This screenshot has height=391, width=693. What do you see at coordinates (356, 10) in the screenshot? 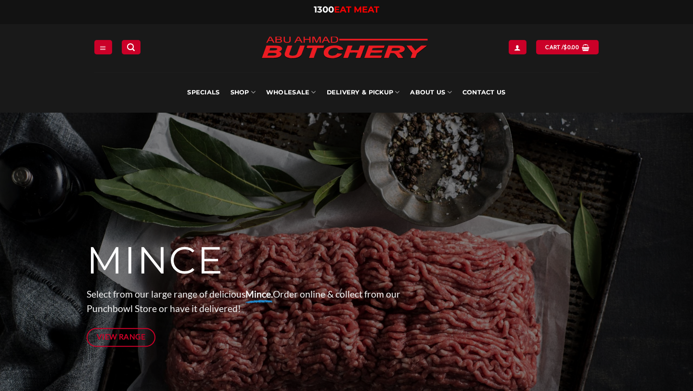
I see `span: EAT MEAT` at bounding box center [356, 10].